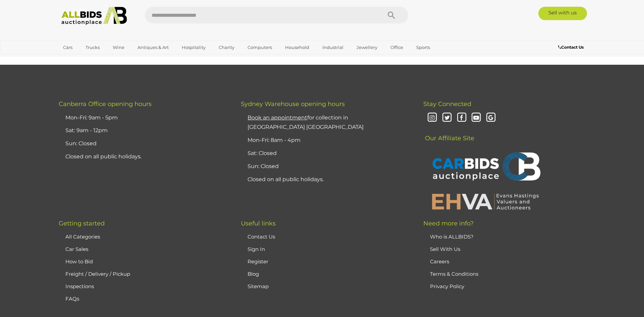  Describe the element at coordinates (571, 47) in the screenshot. I see `b: Contact Us` at that location.